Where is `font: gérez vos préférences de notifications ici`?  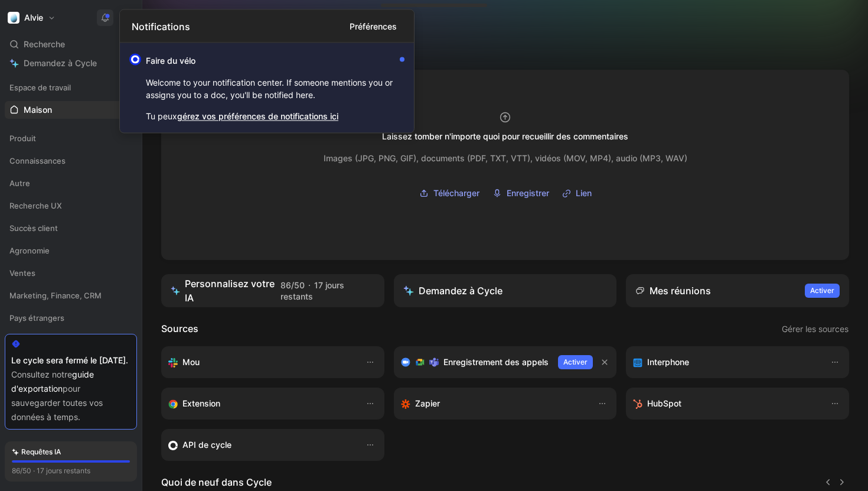
font: gérez vos préférences de notifications ici is located at coordinates (257, 116).